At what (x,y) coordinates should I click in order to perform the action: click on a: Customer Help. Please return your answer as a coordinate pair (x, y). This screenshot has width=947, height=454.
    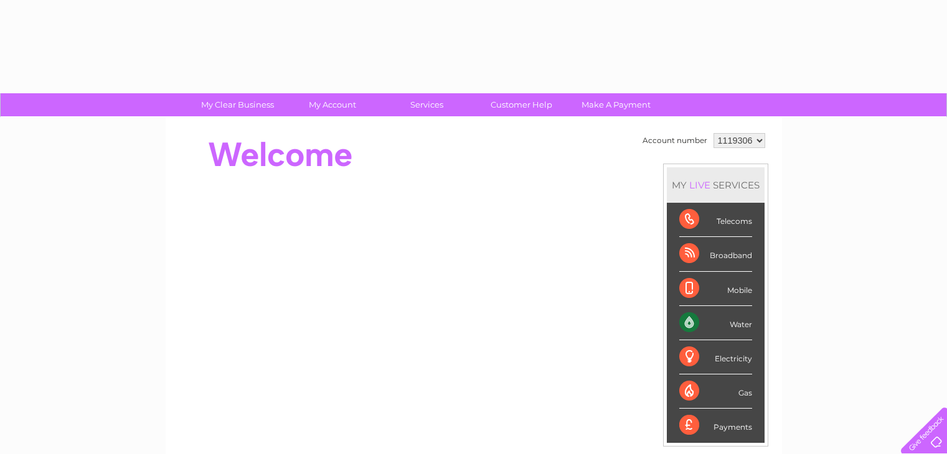
    Looking at the image, I should click on (521, 105).